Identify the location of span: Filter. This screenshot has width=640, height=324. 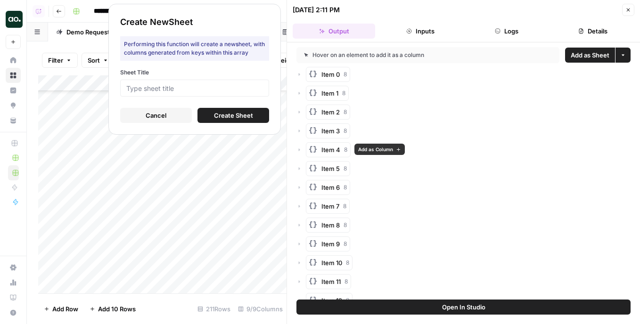
(56, 60).